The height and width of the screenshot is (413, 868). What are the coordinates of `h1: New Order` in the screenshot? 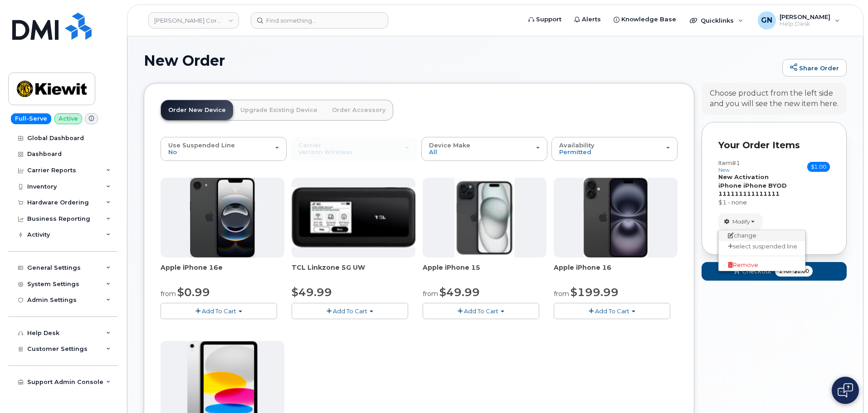 It's located at (461, 60).